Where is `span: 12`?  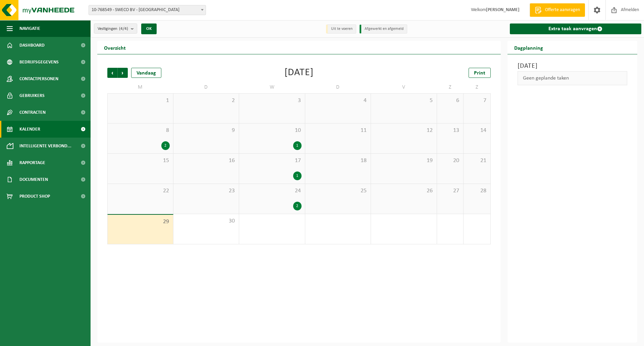
span: 12 is located at coordinates (404, 131).